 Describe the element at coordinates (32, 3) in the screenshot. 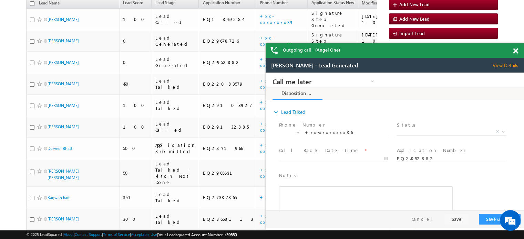

I see `input: Check all records` at that location.